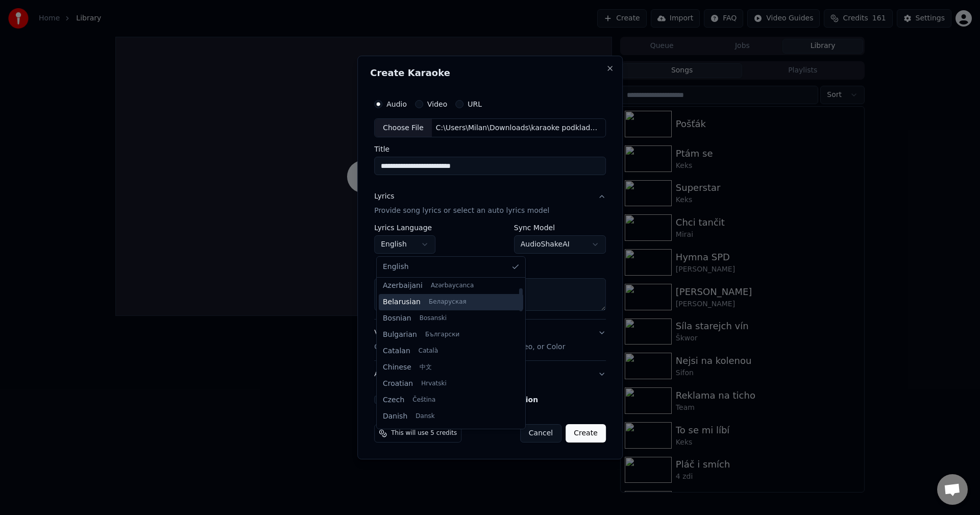 The height and width of the screenshot is (515, 980). What do you see at coordinates (397, 367) in the screenshot?
I see `span: Chinese` at bounding box center [397, 367].